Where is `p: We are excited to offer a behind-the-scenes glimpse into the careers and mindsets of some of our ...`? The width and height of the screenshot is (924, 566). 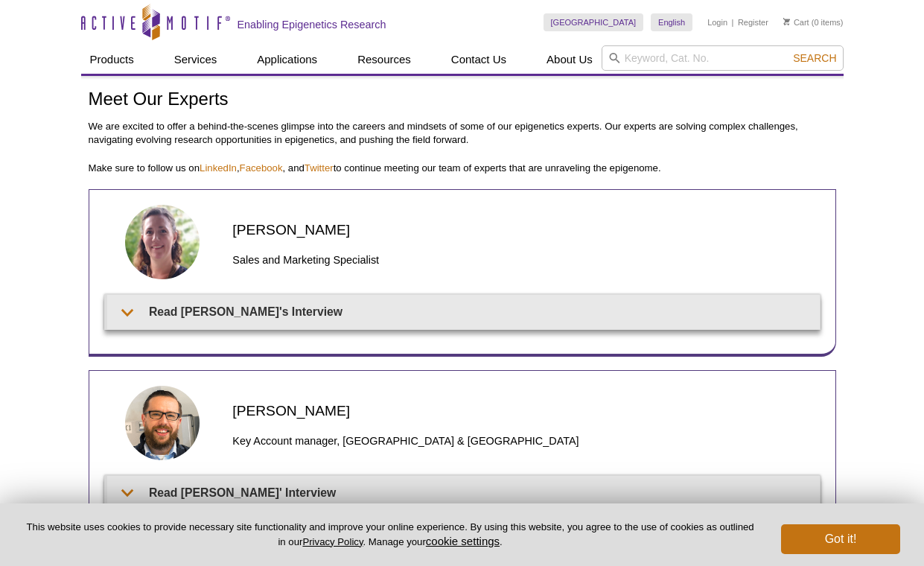 p: We are excited to offer a behind-the-scenes glimpse into the careers and mindsets of some of our ... is located at coordinates (462, 133).